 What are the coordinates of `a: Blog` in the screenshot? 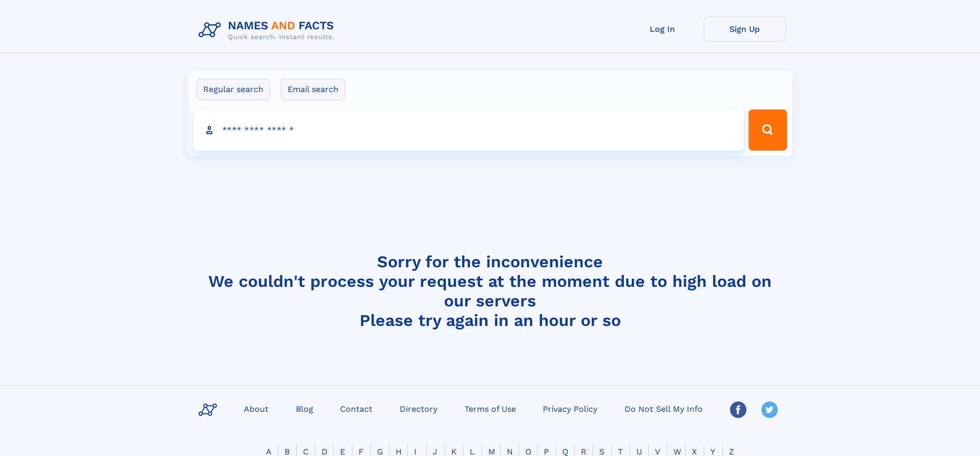 It's located at (305, 408).